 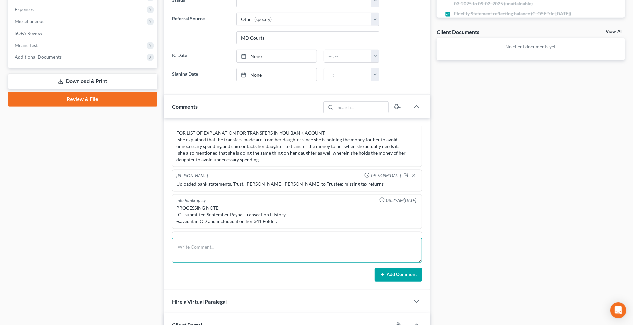 What do you see at coordinates (38, 57) in the screenshot?
I see `span: Additional Documents` at bounding box center [38, 57].